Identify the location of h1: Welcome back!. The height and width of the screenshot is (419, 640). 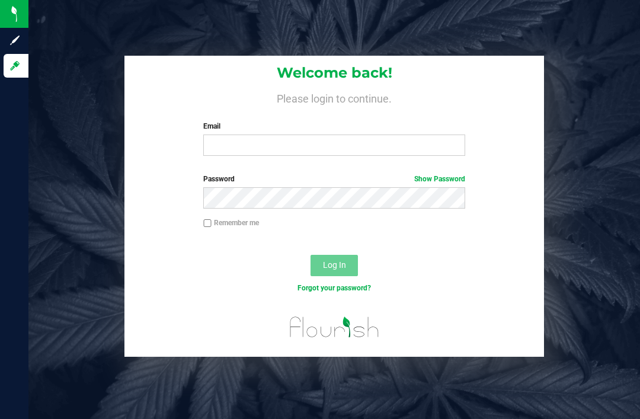
(334, 73).